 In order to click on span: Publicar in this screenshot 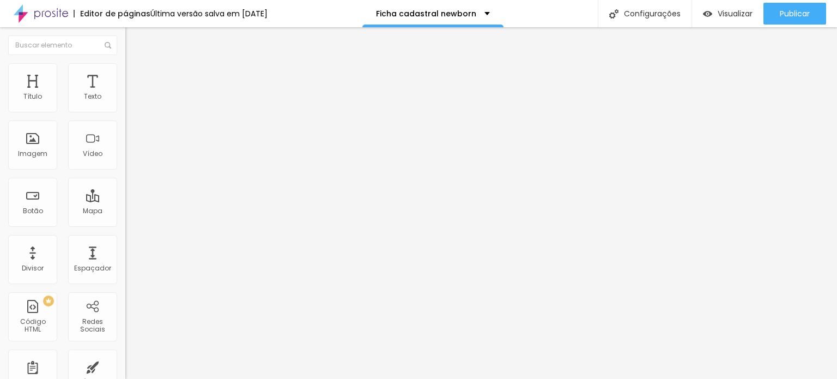, I will do `click(795, 14)`.